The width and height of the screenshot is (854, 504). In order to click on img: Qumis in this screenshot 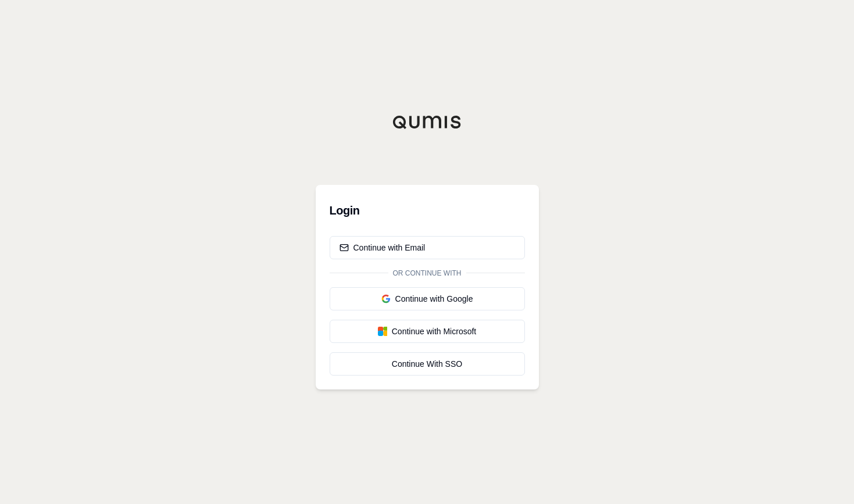, I will do `click(427, 122)`.